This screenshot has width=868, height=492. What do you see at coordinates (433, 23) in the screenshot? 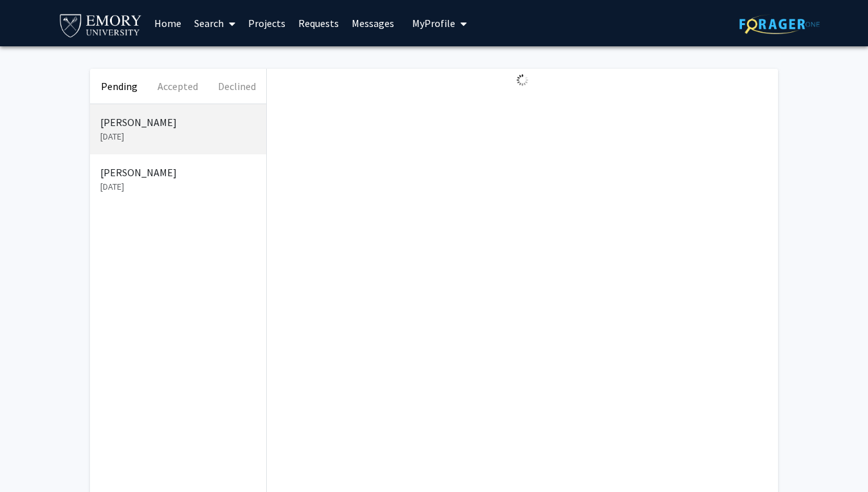
I see `span: My Profile` at bounding box center [433, 23].